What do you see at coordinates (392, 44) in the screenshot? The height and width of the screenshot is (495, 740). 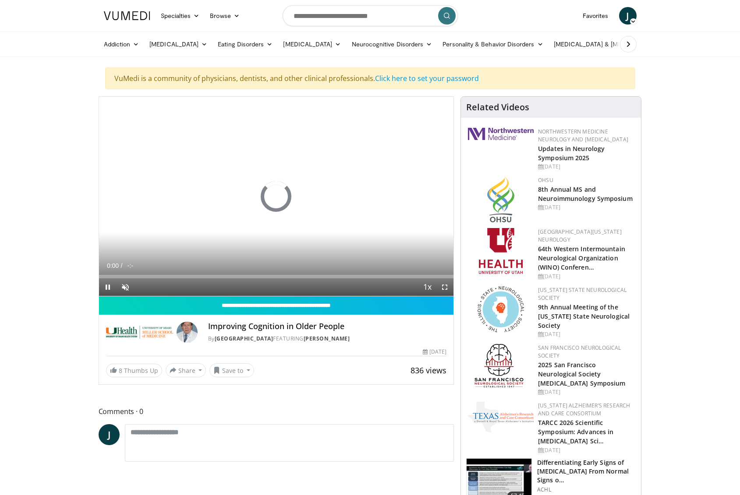 I see `a: Neurocognitive Disorders` at bounding box center [392, 44].